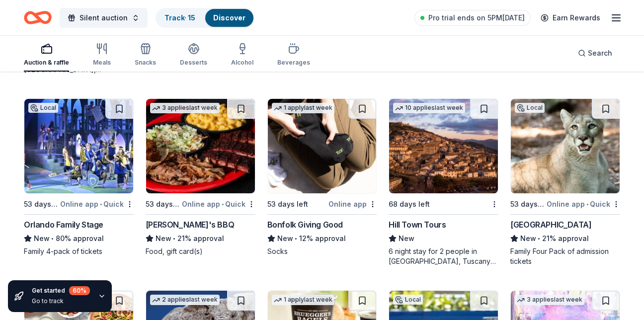 Image resolution: width=644 pixels, height=320 pixels. I want to click on div: Bonfolk Giving Good, so click(305, 225).